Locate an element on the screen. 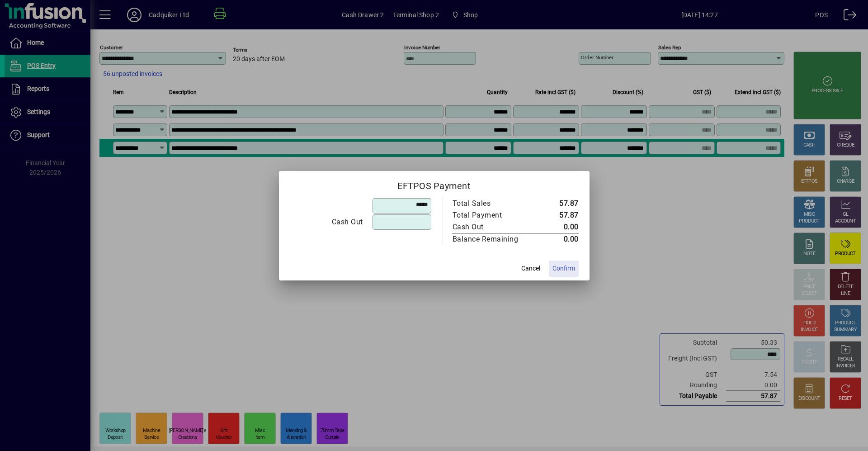 This screenshot has height=451, width=868. h2: EFTPOS Payment is located at coordinates (434, 184).